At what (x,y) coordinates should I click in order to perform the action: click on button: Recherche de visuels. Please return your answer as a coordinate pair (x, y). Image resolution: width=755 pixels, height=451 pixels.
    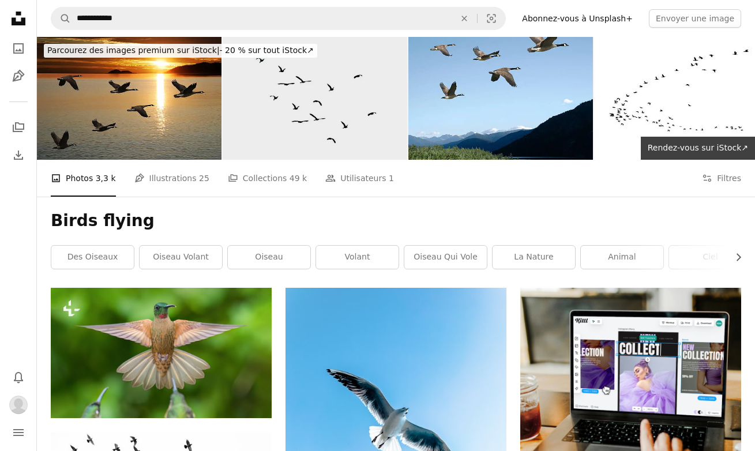
    Looking at the image, I should click on (492, 18).